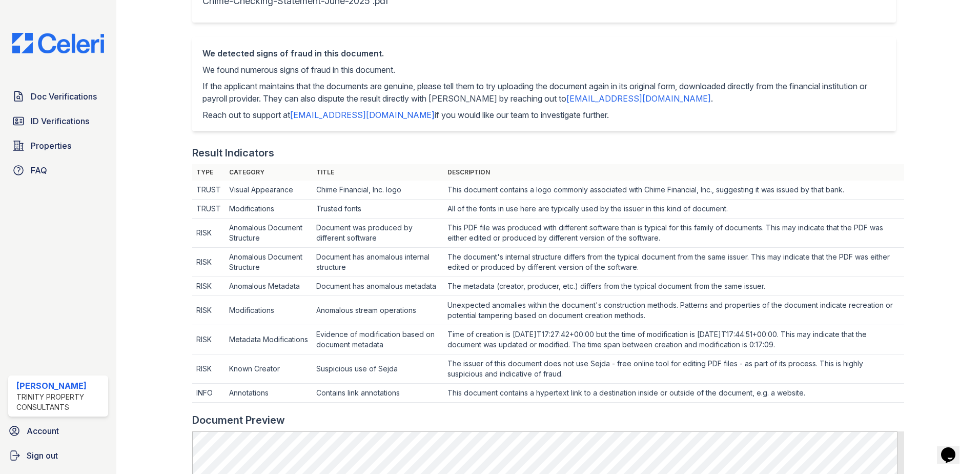  Describe the element at coordinates (269, 393) in the screenshot. I see `td: Annotations` at that location.